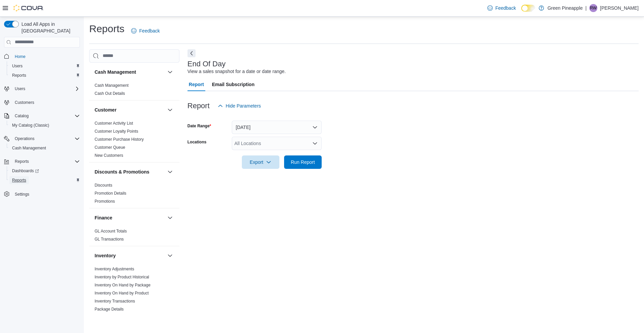 This screenshot has height=333, width=644. Describe the element at coordinates (42, 194) in the screenshot. I see `button: Settings` at that location.